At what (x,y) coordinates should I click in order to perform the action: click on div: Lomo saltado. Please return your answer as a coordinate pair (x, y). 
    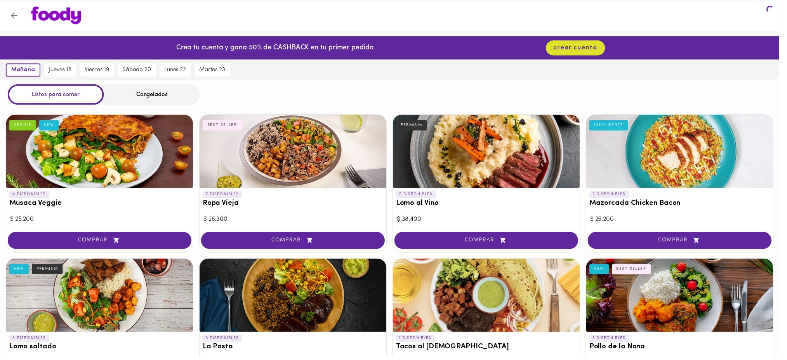
    Looking at the image, I should click on (101, 298).